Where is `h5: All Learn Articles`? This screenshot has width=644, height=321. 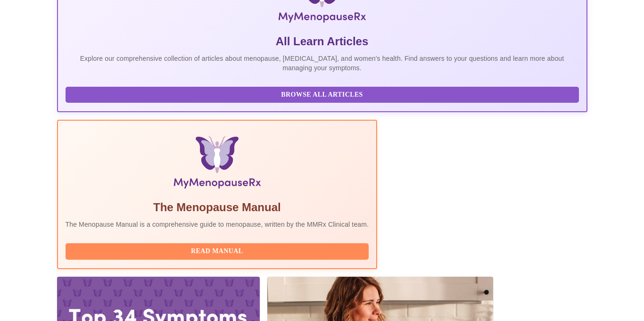
h5: All Learn Articles is located at coordinates (322, 42).